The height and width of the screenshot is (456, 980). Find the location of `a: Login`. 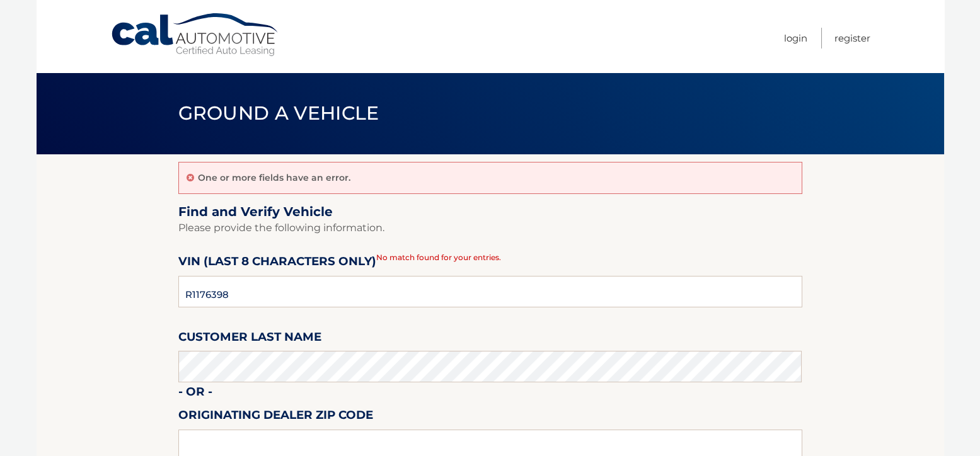

a: Login is located at coordinates (795, 38).